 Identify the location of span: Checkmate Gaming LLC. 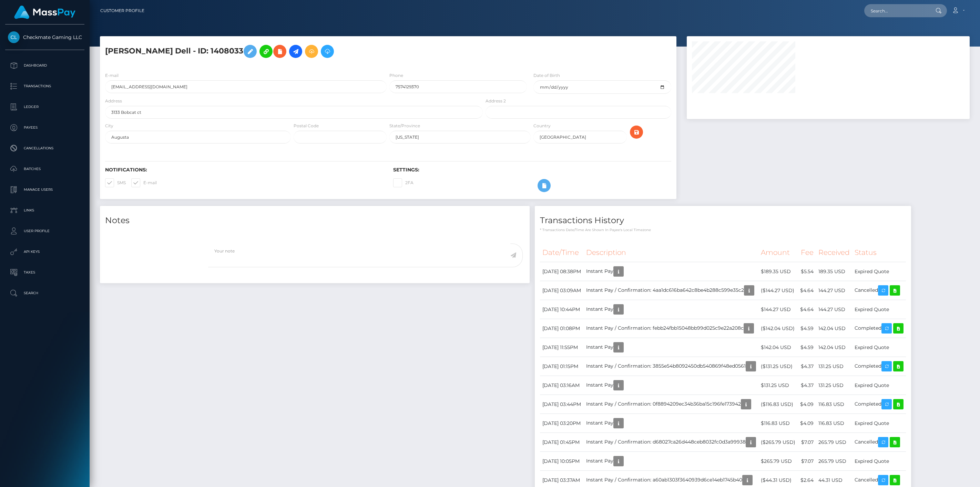
(45, 37).